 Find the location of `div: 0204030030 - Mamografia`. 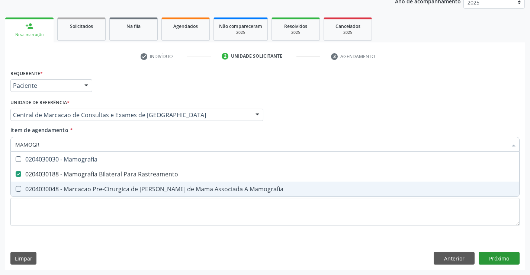

div: 0204030030 - Mamografia is located at coordinates (265, 159).